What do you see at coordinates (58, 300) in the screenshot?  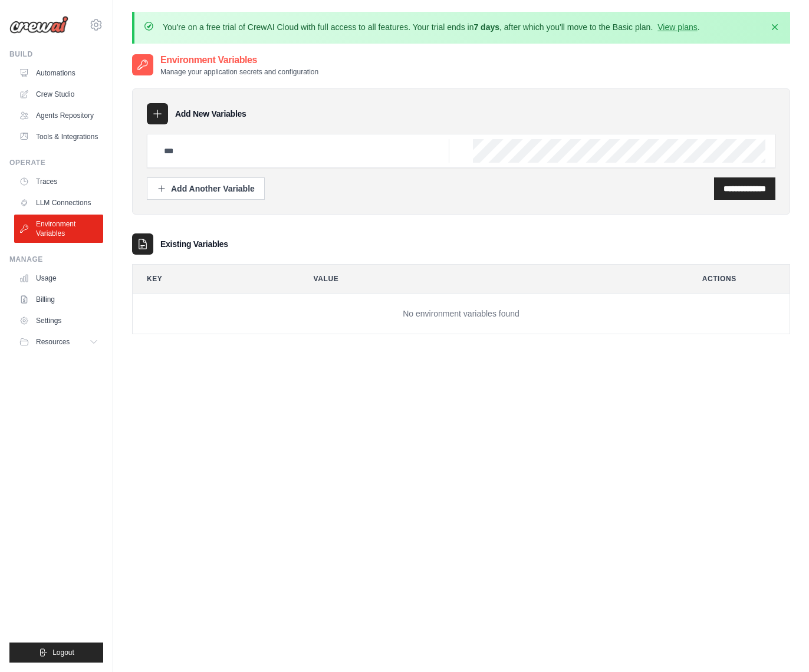 I see `a: Billing` at bounding box center [58, 300].